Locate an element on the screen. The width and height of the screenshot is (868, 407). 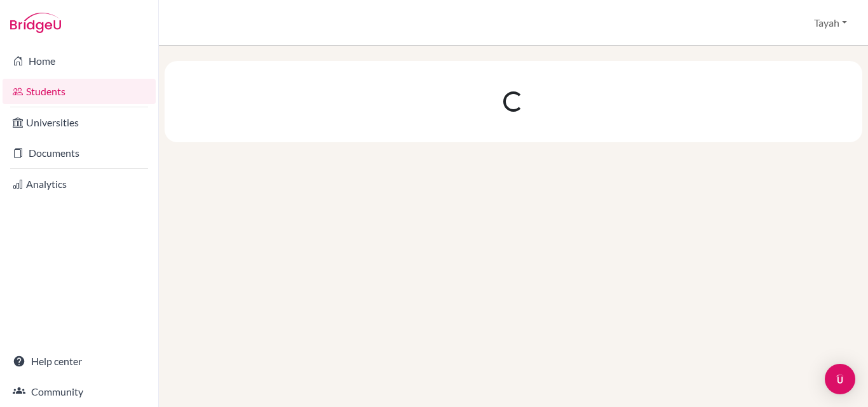
a: Universities is located at coordinates (79, 123).